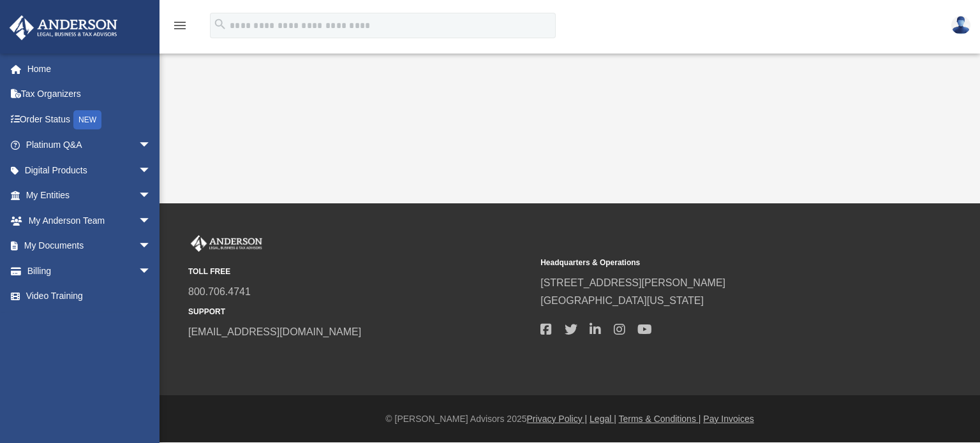 The width and height of the screenshot is (980, 443). Describe the element at coordinates (89, 69) in the screenshot. I see `a: Home` at that location.